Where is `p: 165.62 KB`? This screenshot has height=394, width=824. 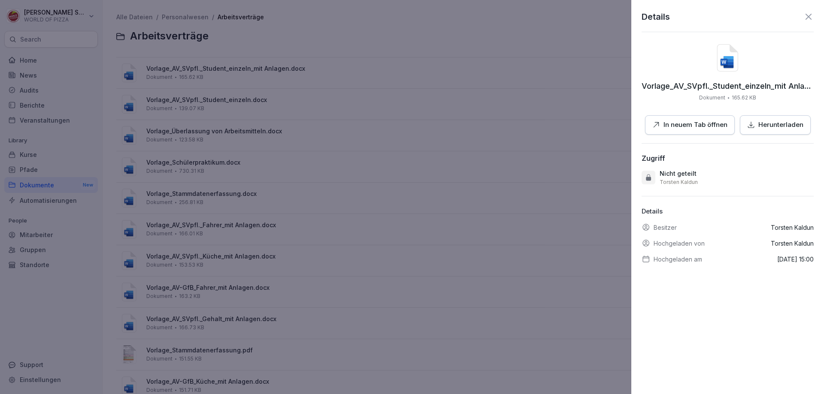 p: 165.62 KB is located at coordinates (743, 98).